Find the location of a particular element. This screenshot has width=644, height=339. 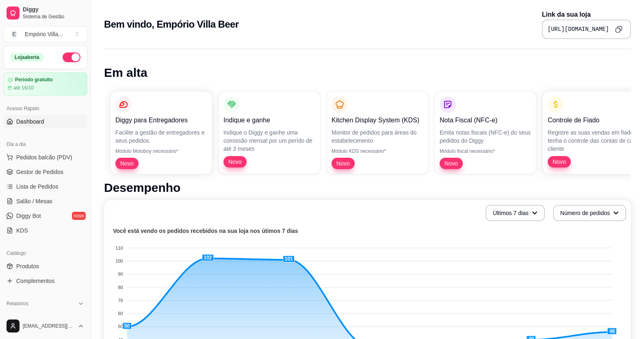

button: Select a team is located at coordinates (45, 34).